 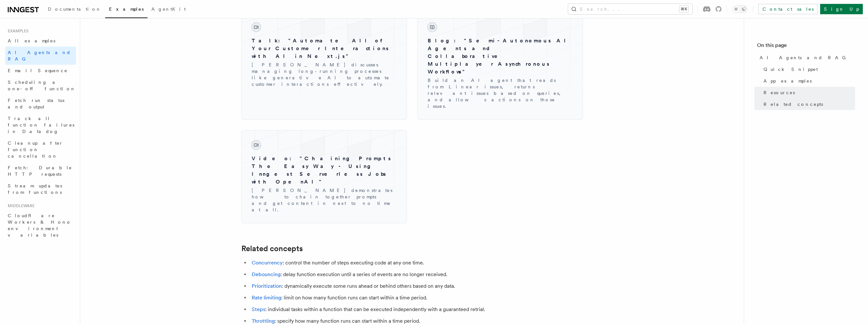 I want to click on a: Sign Up, so click(x=842, y=9).